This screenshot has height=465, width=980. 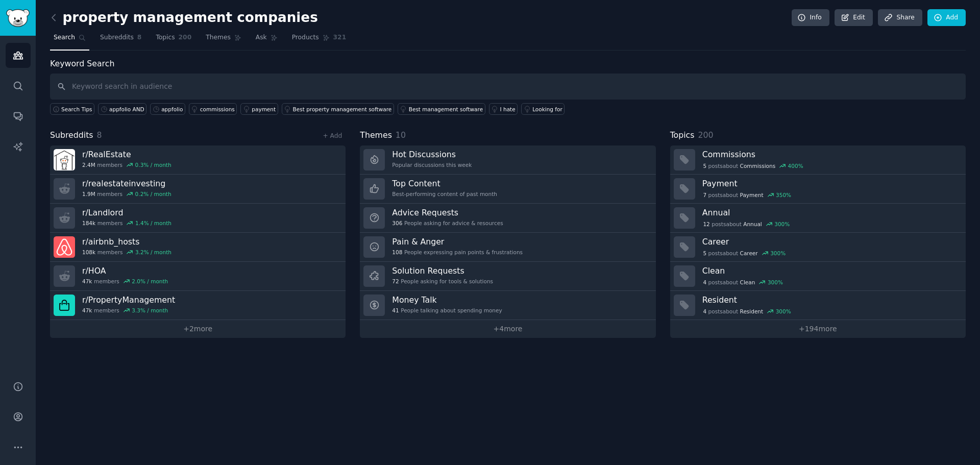 I want to click on a: Subreddits8, so click(x=121, y=40).